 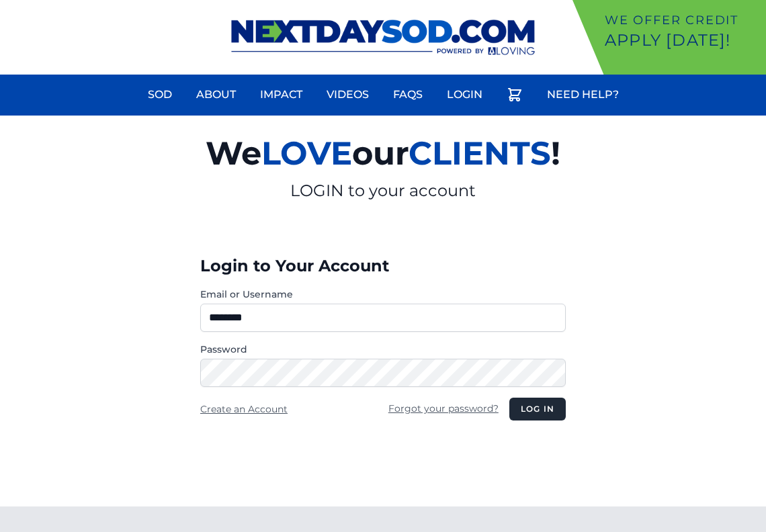 I want to click on label: Password, so click(x=383, y=350).